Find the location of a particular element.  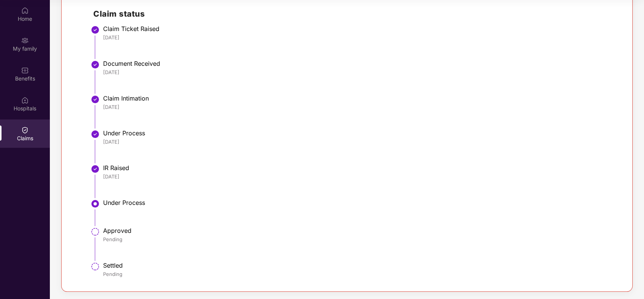

img: svg+xml;base64,PHN2ZyBpZD0iSG9tZSIgeG1sbnM9Imh0dHA6Ly93d3cudzMub3JnLzIwMDAvc3ZnIiB3aWR0aD0iMjAiIG... is located at coordinates (25, 11).